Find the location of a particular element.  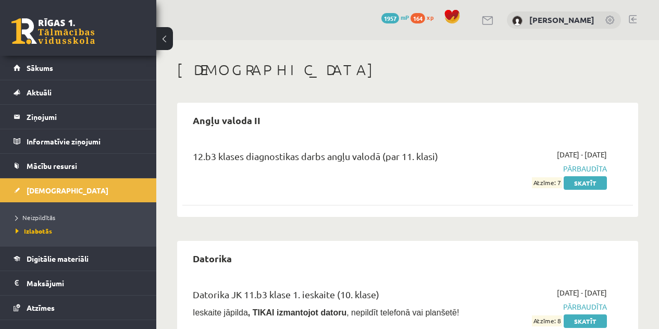

span: Atzīme: 8 is located at coordinates (547, 320).